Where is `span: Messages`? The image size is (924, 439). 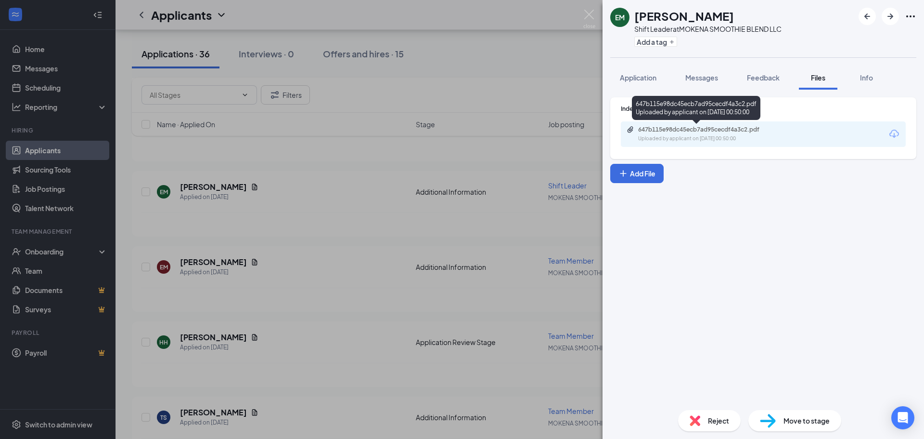 span: Messages is located at coordinates (702, 78).